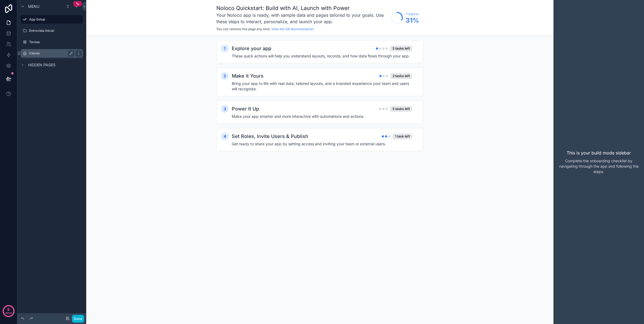  I want to click on a: Entrevista Inicial, so click(52, 31).